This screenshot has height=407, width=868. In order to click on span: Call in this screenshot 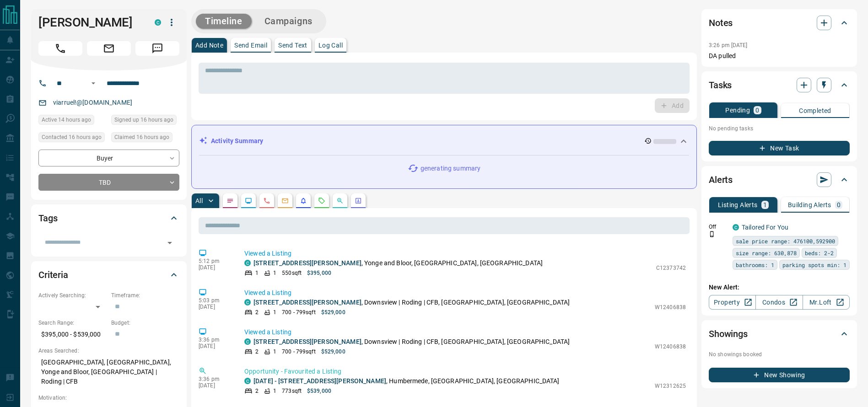, I will do `click(60, 48)`.